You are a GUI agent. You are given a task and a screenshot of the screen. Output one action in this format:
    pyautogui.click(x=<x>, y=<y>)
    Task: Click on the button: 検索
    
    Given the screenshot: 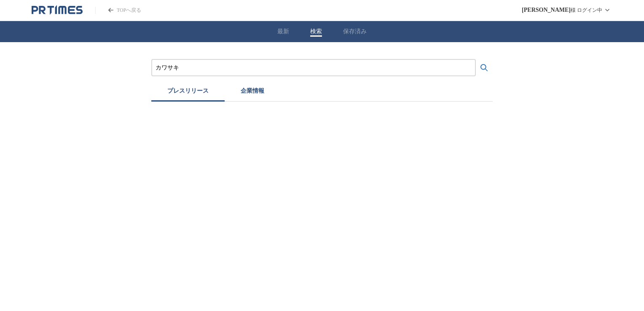 What is the action you would take?
    pyautogui.click(x=316, y=32)
    